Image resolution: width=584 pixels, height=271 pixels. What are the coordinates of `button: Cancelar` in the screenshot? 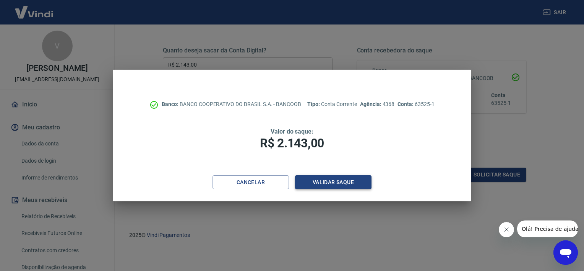 It's located at (251, 182).